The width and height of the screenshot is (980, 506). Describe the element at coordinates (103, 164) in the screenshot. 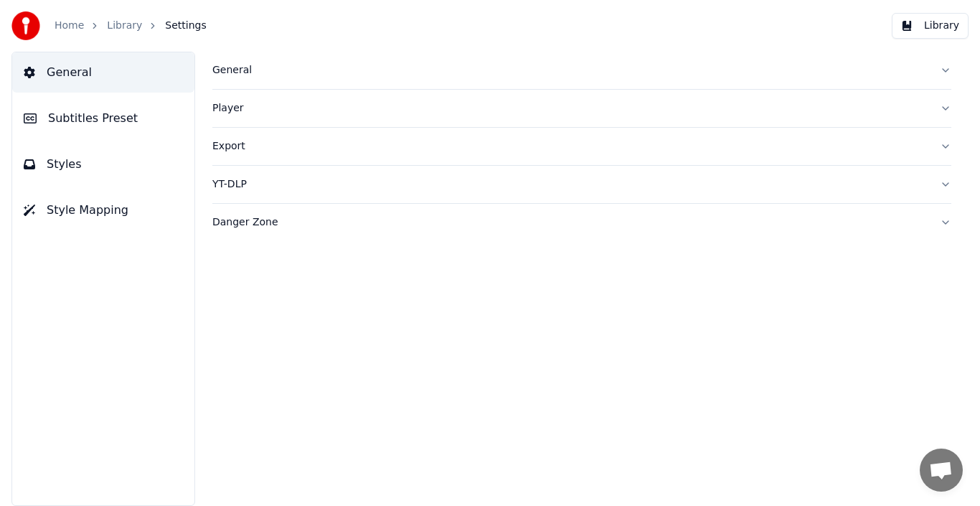

I see `button: Styles` at that location.